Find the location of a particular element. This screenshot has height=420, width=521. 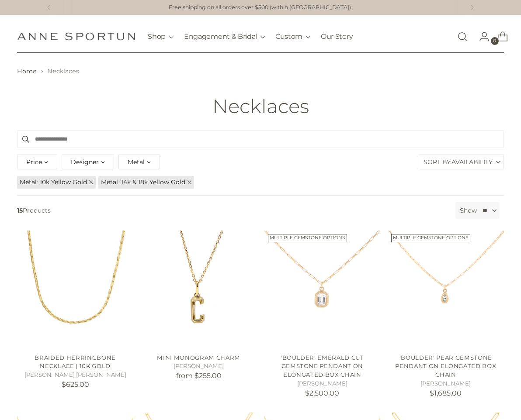

a: Go to the account page is located at coordinates (481, 37).